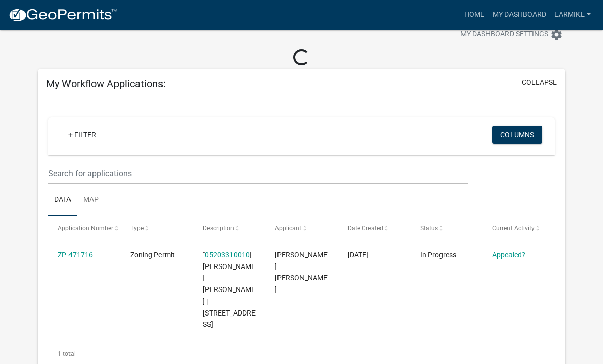  Describe the element at coordinates (106, 84) in the screenshot. I see `h5: My Workflow Applications:` at that location.